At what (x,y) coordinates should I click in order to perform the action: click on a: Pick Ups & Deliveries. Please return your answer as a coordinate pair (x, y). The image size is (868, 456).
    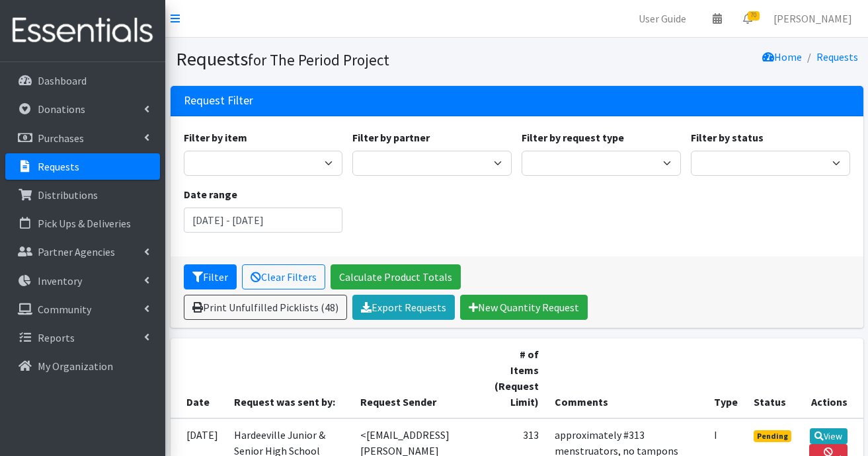
    Looking at the image, I should click on (83, 223).